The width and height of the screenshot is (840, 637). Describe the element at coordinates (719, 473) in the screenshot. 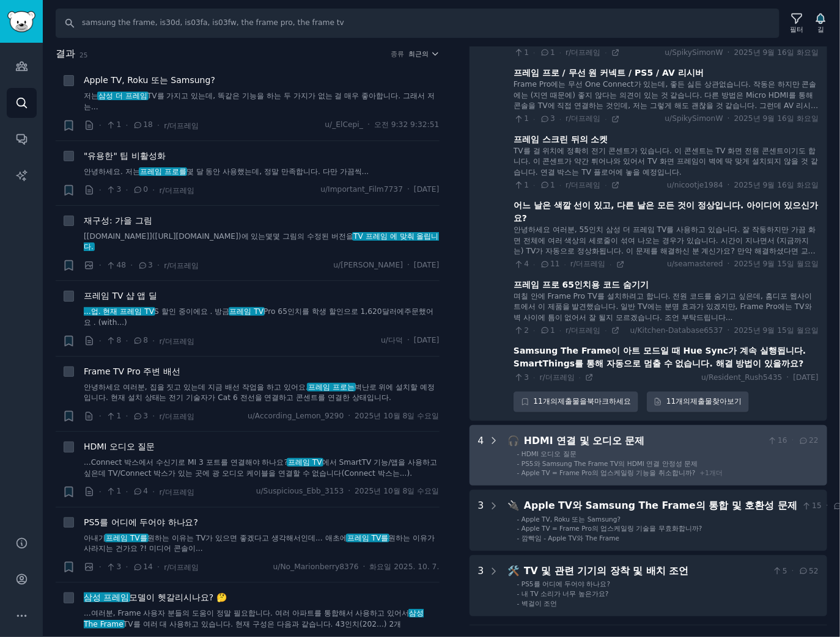

I see `font: 더` at that location.